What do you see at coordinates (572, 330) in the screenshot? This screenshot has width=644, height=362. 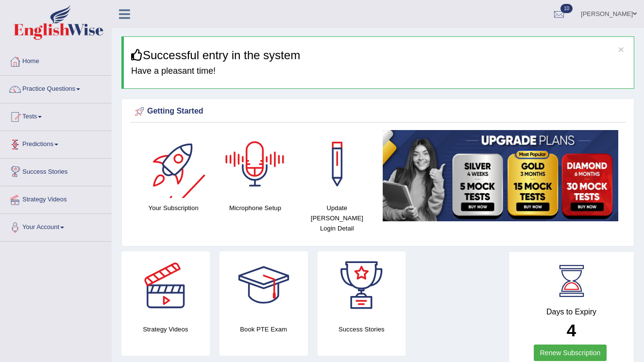 I see `b: 4` at bounding box center [572, 330].